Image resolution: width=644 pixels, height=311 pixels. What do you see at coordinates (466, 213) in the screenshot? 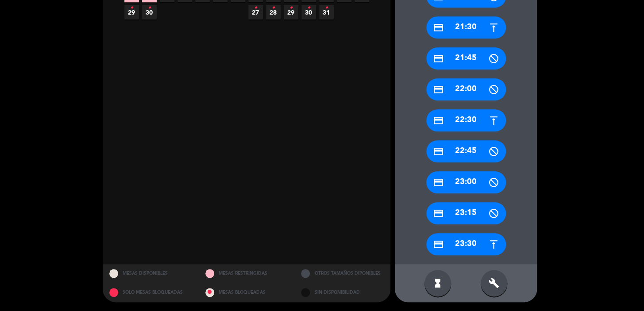
I see `div: 23:15` at bounding box center [466, 213].